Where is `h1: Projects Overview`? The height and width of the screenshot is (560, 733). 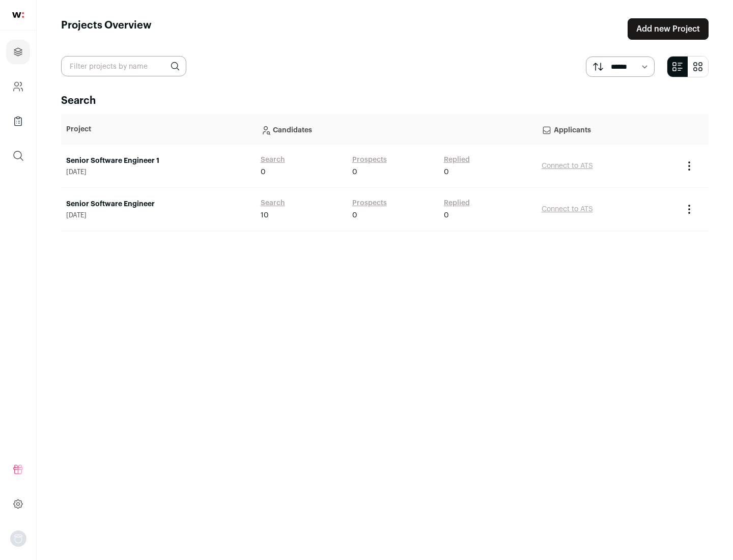
h1: Projects Overview is located at coordinates (106, 29).